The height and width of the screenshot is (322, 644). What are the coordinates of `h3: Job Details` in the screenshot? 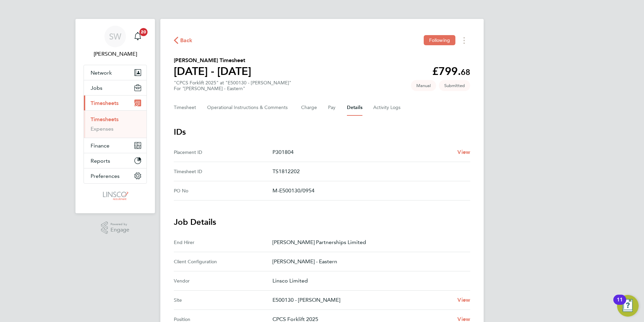 It's located at (322, 222).